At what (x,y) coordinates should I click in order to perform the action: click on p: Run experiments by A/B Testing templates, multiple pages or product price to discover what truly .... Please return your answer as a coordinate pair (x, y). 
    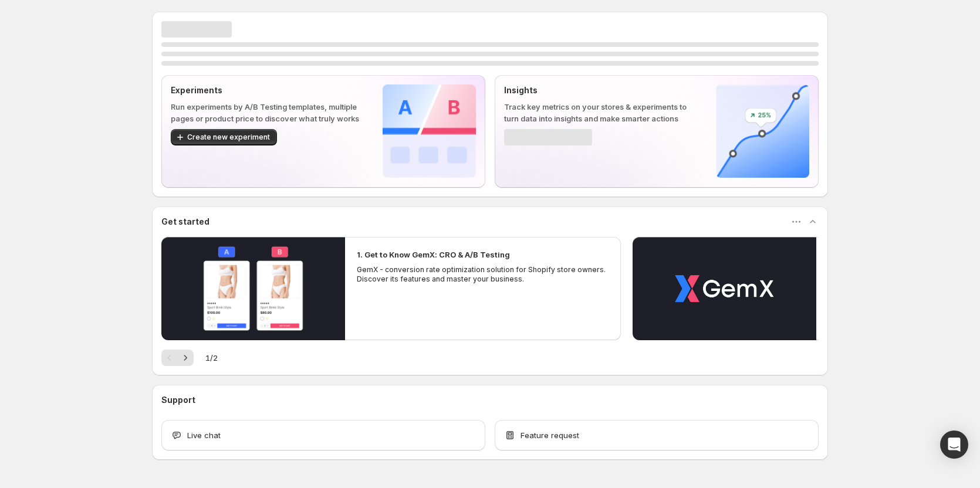
    Looking at the image, I should click on (267, 113).